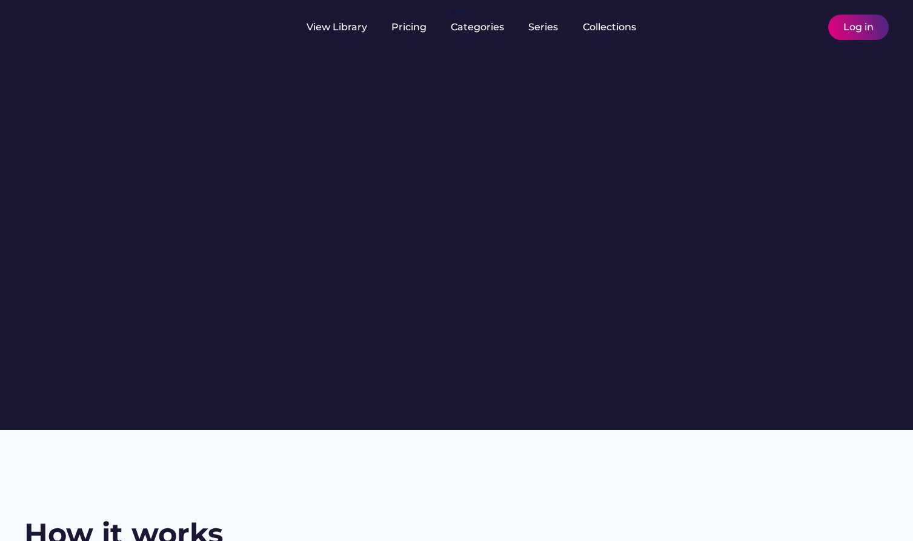 The height and width of the screenshot is (541, 913). Describe the element at coordinates (409, 27) in the screenshot. I see `div: Pricing` at that location.